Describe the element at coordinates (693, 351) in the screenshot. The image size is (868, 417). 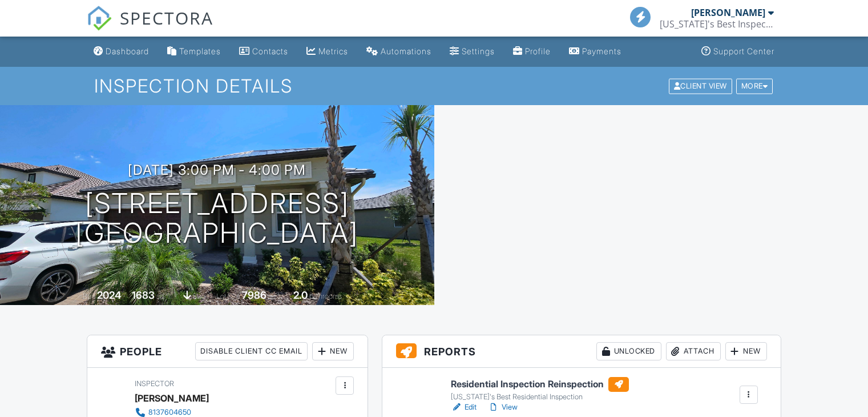
I see `div: Attach` at that location.